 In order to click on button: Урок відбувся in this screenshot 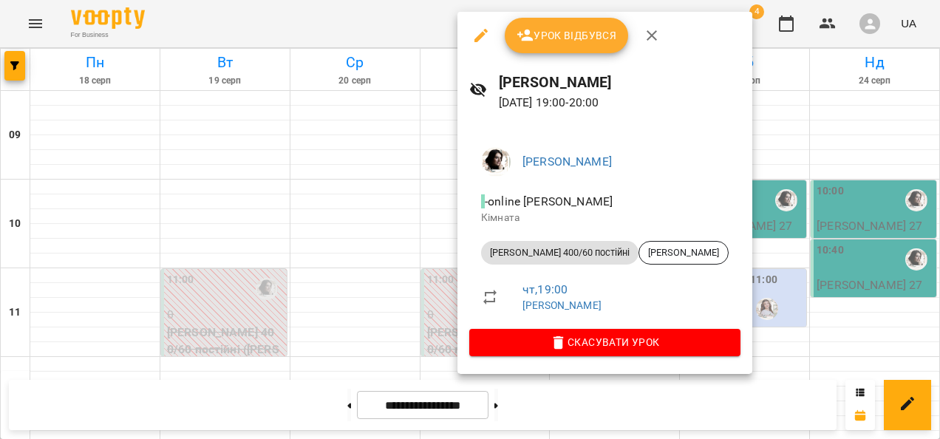, I will do `click(567, 35)`.